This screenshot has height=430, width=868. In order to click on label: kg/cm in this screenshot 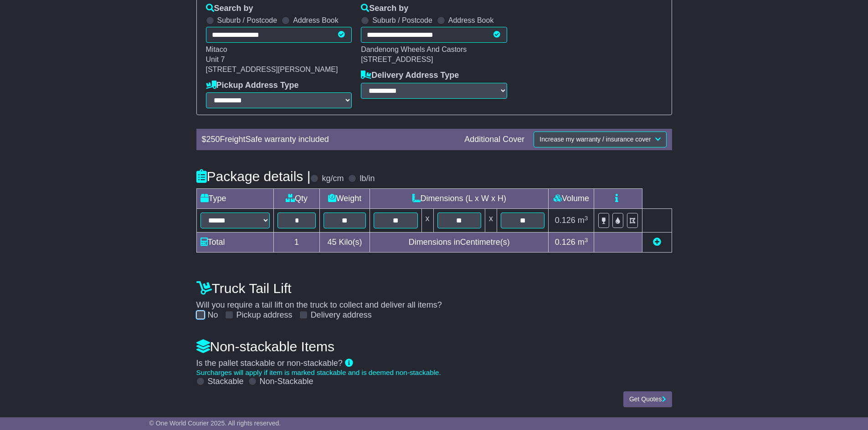, I will do `click(333, 179)`.